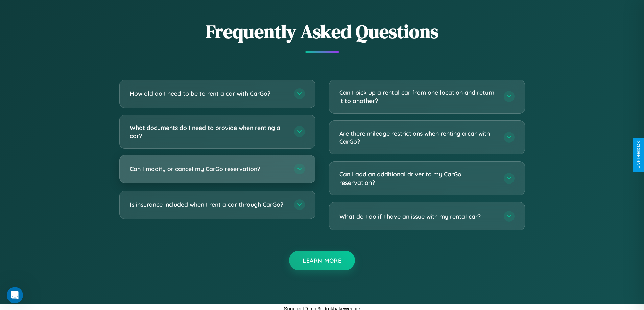  I want to click on h3: What do I do if I have an issue with my rental car?, so click(418, 216).